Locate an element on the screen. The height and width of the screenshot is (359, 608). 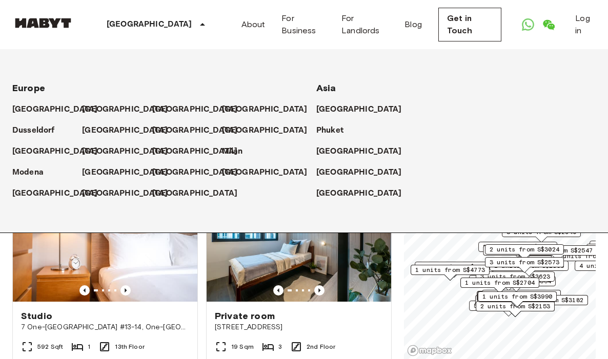
a: Dusseldorf is located at coordinates (38, 131).